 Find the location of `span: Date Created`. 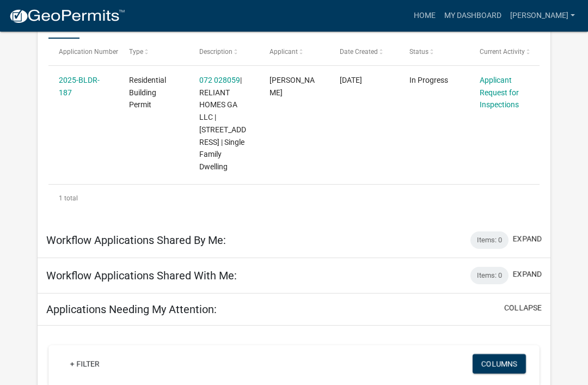

span: Date Created is located at coordinates (359, 52).